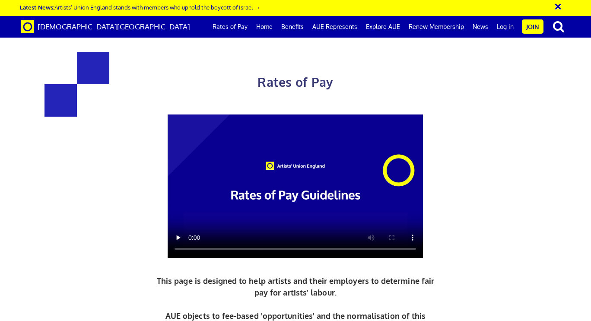 Image resolution: width=591 pixels, height=321 pixels. I want to click on a: Rates of Pay, so click(230, 27).